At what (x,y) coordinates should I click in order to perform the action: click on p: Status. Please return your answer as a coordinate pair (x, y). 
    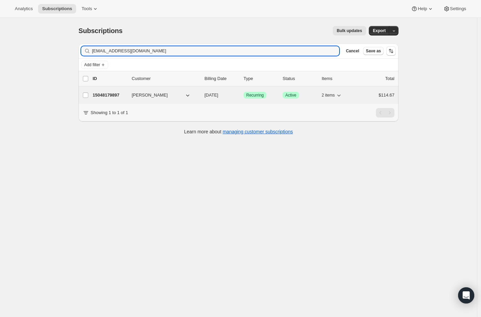
    Looking at the image, I should click on (300, 79).